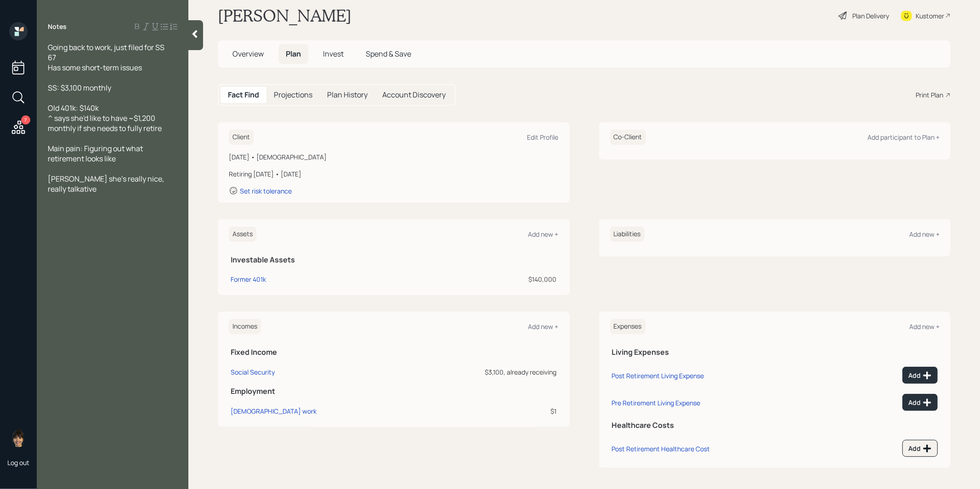  Describe the element at coordinates (253, 372) in the screenshot. I see `div: Social Security` at that location.